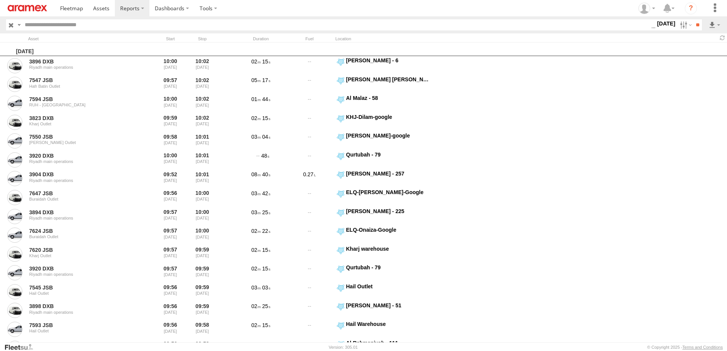 The height and width of the screenshot is (351, 727). I want to click on span: 25, so click(266, 212).